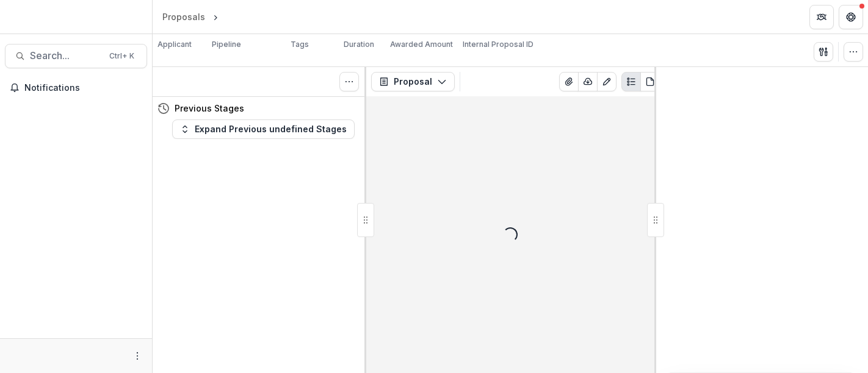 This screenshot has width=868, height=373. Describe the element at coordinates (76, 88) in the screenshot. I see `button: Notifications` at that location.